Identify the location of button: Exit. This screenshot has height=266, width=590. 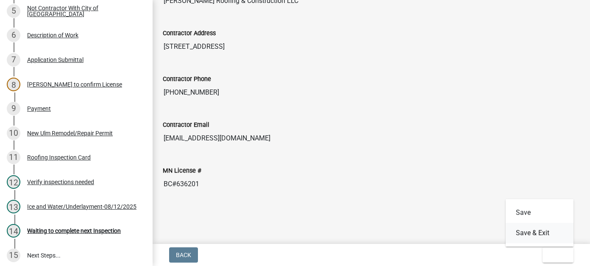
(558, 255).